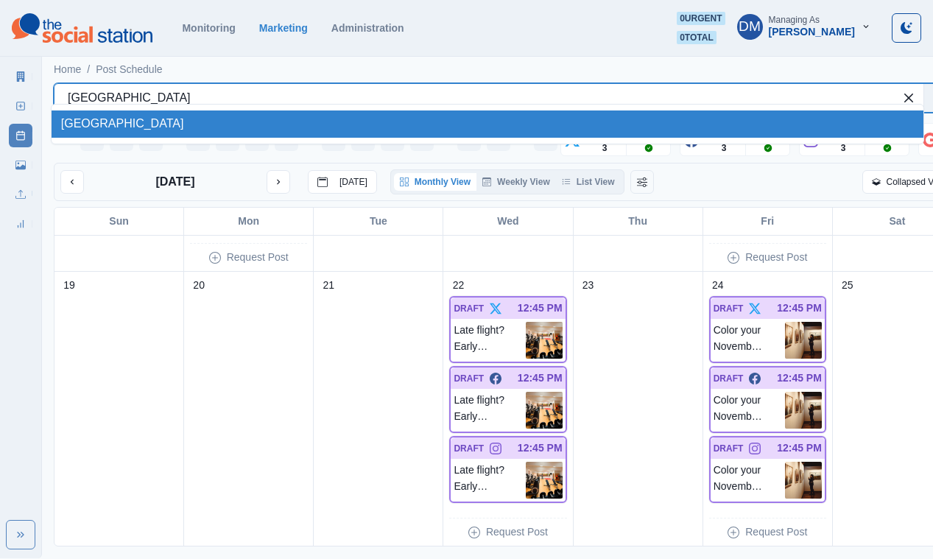 The image size is (933, 559). Describe the element at coordinates (908, 98) in the screenshot. I see `div: Clear selected options` at that location.